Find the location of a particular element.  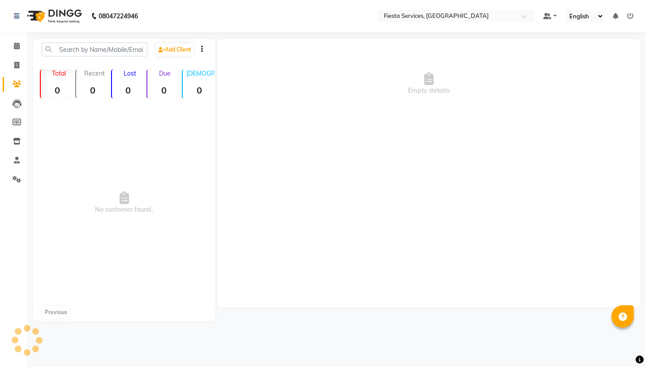

input: Search by Name/Mobile/Email/Code is located at coordinates (95, 49).